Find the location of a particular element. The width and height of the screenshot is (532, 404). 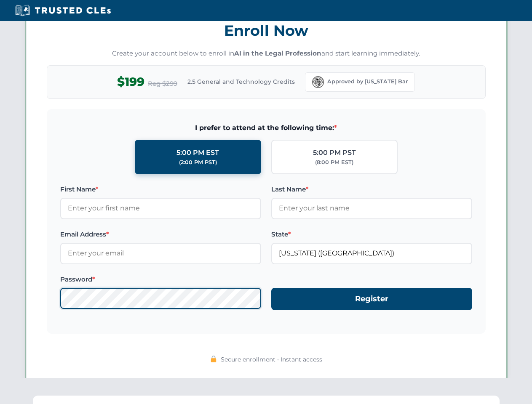

label: Last Name is located at coordinates (372, 189).